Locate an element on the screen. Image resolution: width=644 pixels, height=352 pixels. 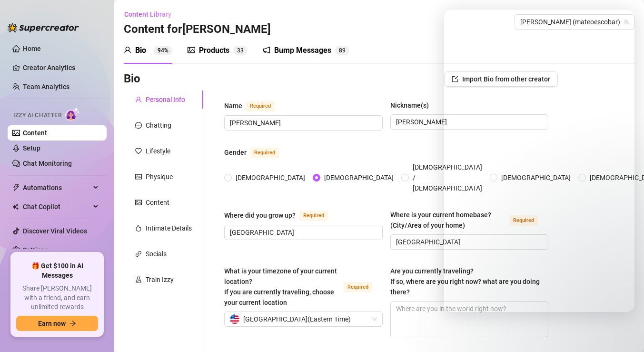
div: Lifestyle is located at coordinates (158, 151).